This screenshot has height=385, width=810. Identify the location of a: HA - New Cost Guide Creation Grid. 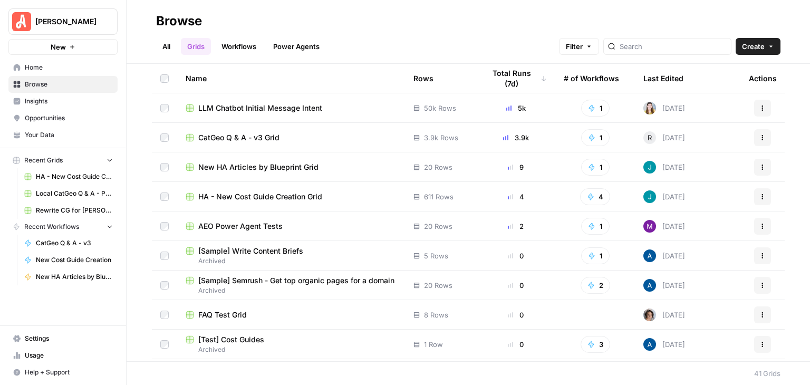
(69, 177).